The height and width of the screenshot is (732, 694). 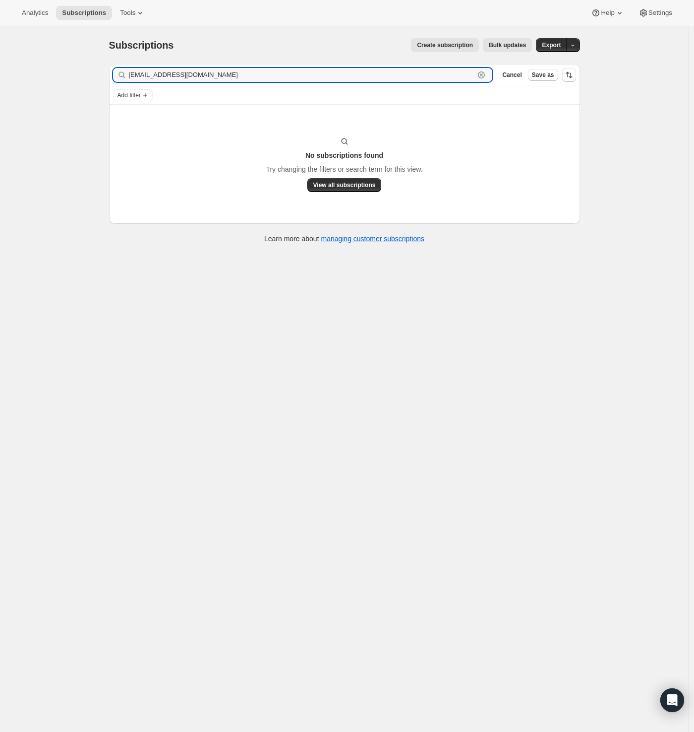 What do you see at coordinates (552, 45) in the screenshot?
I see `button: Export` at bounding box center [552, 45].